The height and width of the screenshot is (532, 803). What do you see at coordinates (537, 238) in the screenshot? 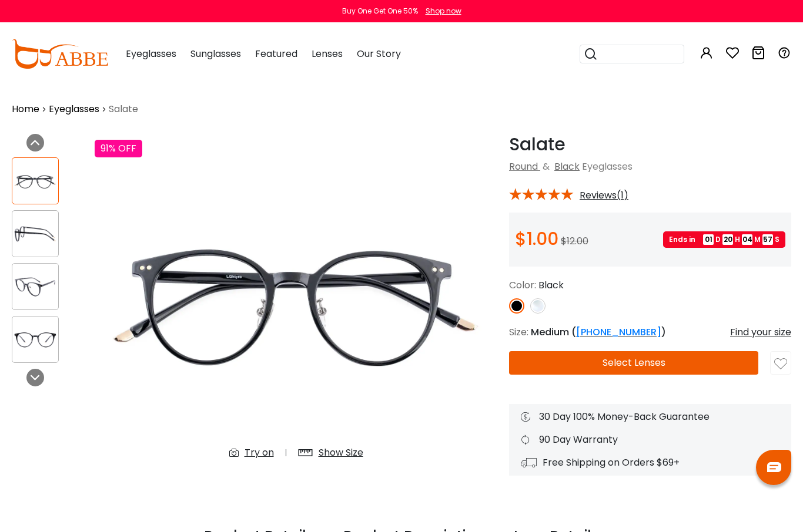
I see `span: $1.00` at bounding box center [537, 238].